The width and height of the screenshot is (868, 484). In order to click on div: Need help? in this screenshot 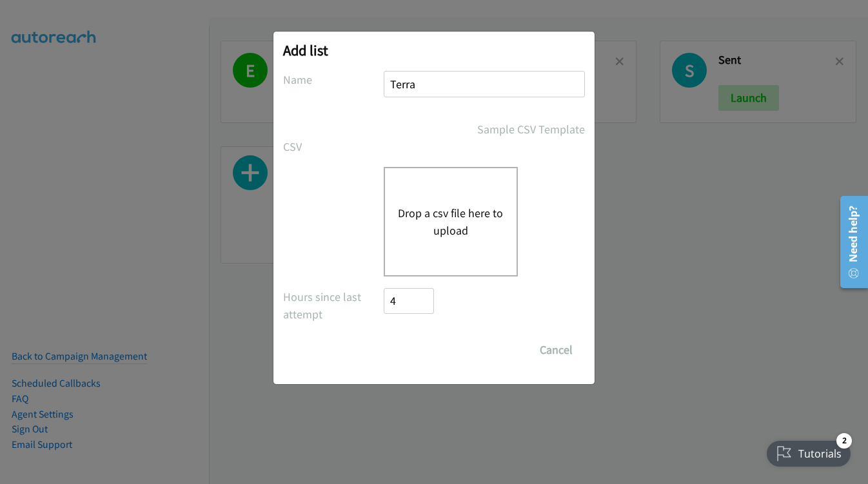, I will do `click(23, 43)`.